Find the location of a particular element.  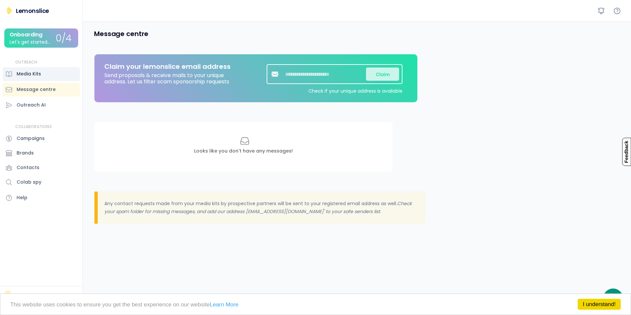

div: Send proposals & receive mails to your unique address. Let us filter scam sponsorship requests is located at coordinates (171, 78).